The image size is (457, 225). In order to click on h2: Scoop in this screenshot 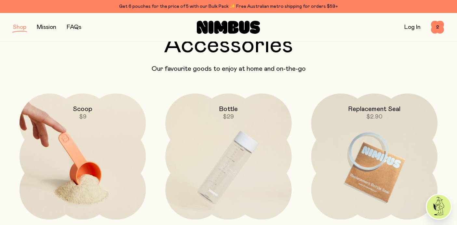, I will do `click(83, 109)`.